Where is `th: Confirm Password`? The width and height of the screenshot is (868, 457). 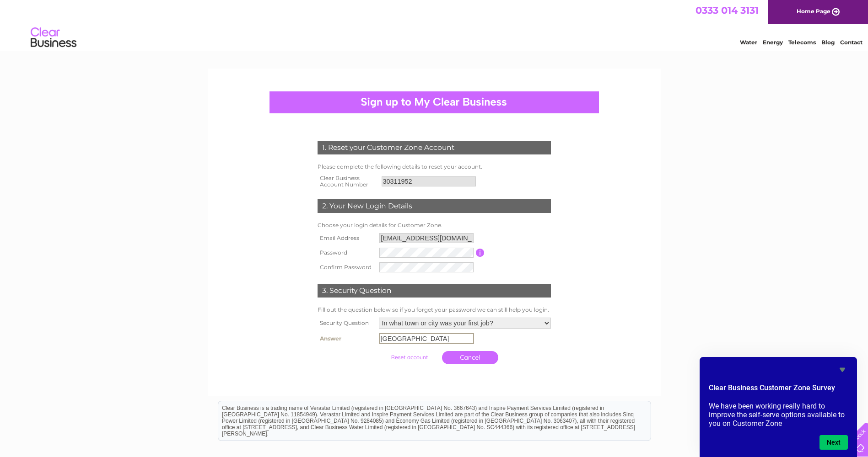 th: Confirm Password is located at coordinates (346, 267).